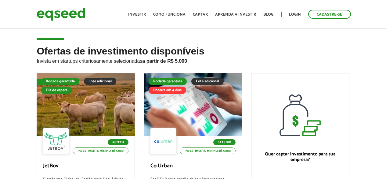  I want to click on p: SaaS B2B, so click(224, 142).